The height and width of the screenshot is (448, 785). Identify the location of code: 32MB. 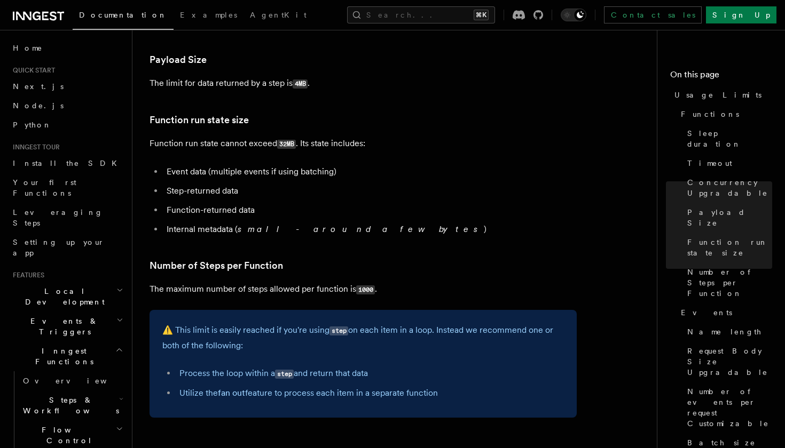
(286, 144).